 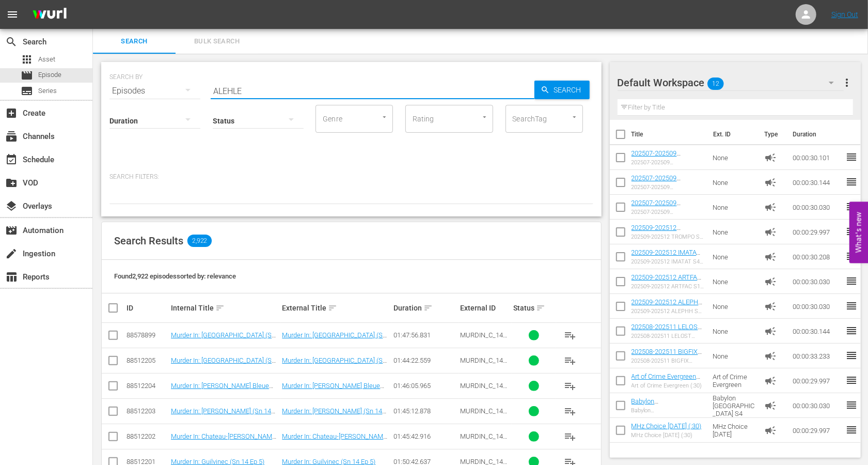 What do you see at coordinates (668, 286) in the screenshot?
I see `div: 202509-202512 ARTFAC S1 ad` at bounding box center [668, 286].